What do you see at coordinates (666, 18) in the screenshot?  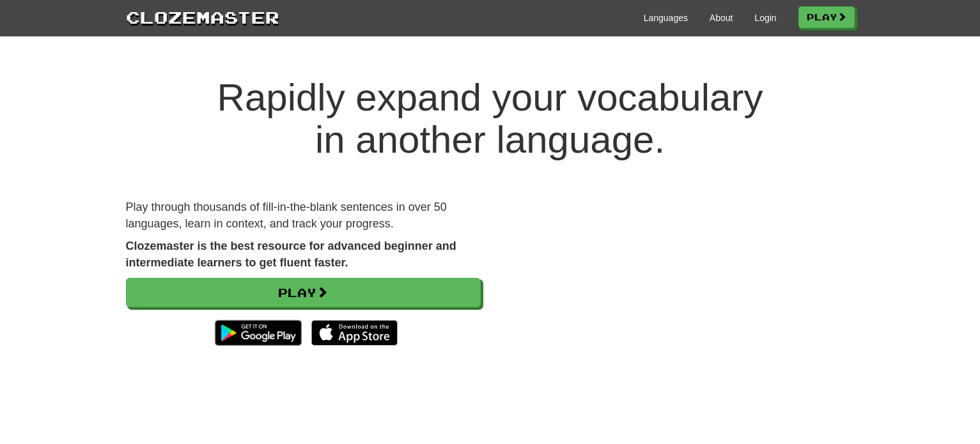 I see `a: Languages` at bounding box center [666, 18].